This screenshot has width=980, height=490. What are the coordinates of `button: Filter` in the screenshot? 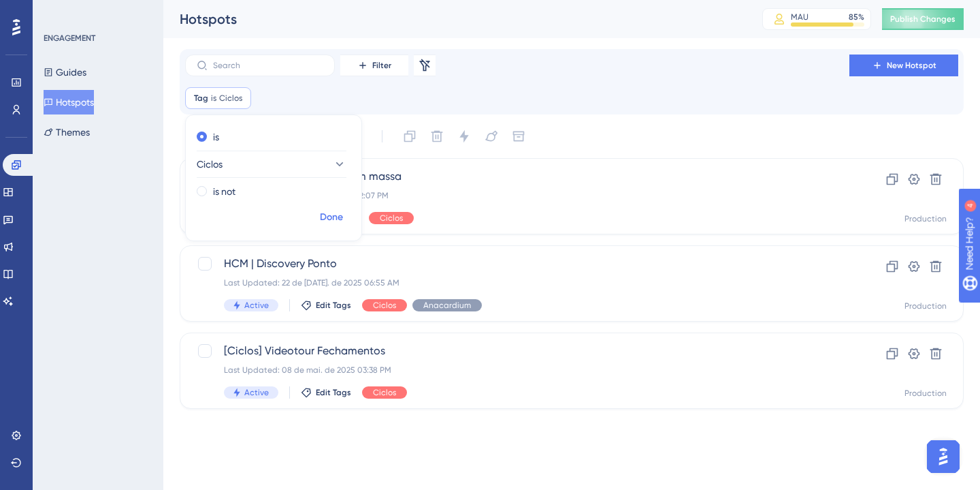 It's located at (374, 65).